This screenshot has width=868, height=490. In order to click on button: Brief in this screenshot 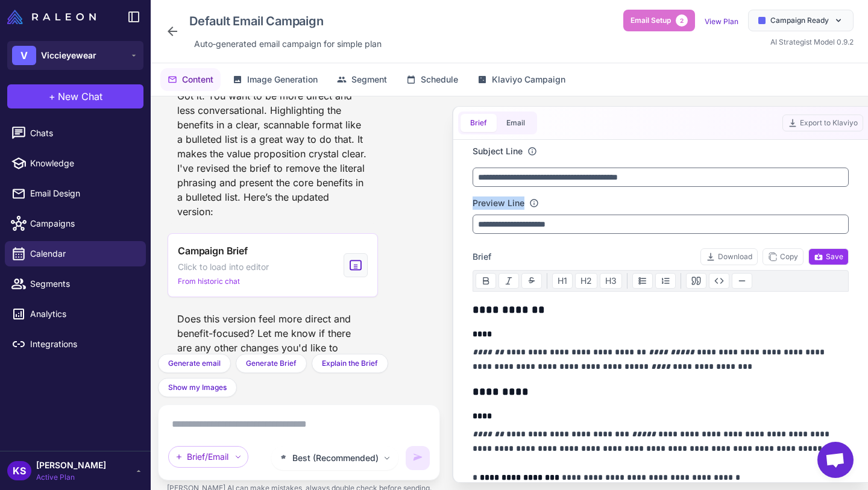, I will do `click(479, 123)`.